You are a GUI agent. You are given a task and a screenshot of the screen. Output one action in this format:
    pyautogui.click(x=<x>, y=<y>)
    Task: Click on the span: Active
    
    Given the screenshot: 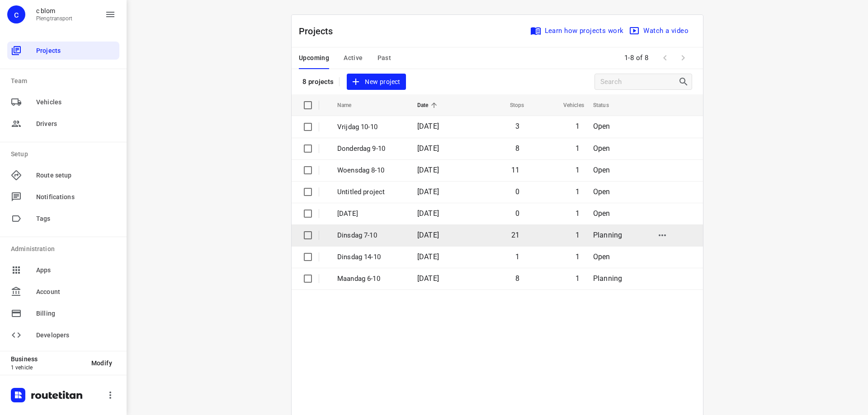 What is the action you would take?
    pyautogui.click(x=353, y=58)
    